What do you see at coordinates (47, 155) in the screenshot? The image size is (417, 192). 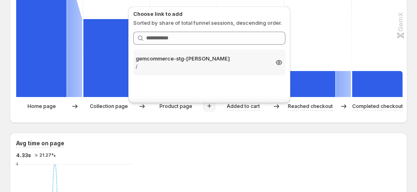 I see `span: 21.27%` at bounding box center [47, 155].